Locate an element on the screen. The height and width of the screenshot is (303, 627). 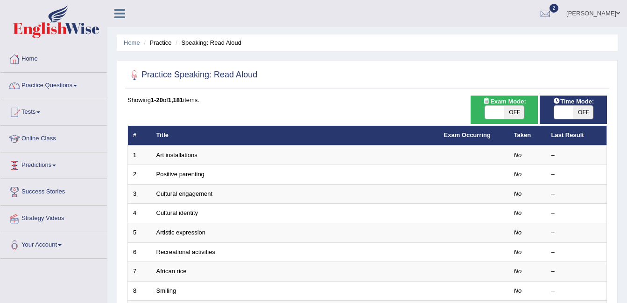
td: 7 is located at coordinates (140, 272).